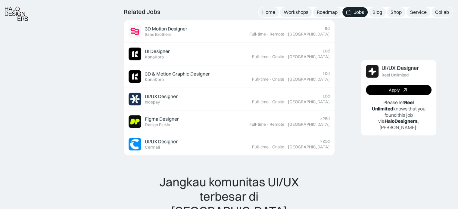 This screenshot has width=458, height=209. What do you see at coordinates (158, 34) in the screenshot?
I see `div: Sans Brothers` at bounding box center [158, 34].